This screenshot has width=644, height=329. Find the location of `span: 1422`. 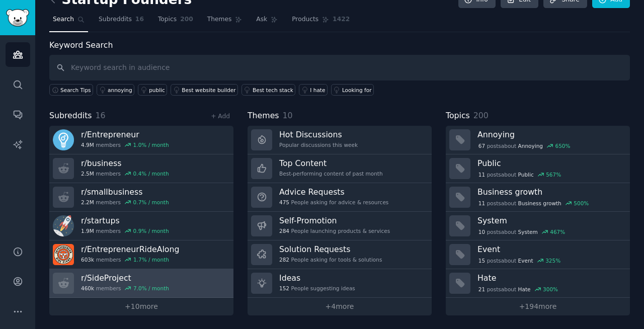

span: 1422 is located at coordinates (341, 20).